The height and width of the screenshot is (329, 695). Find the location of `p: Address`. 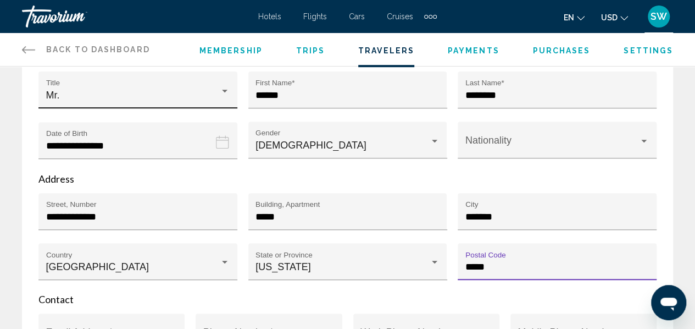

p: Address is located at coordinates (347, 179).